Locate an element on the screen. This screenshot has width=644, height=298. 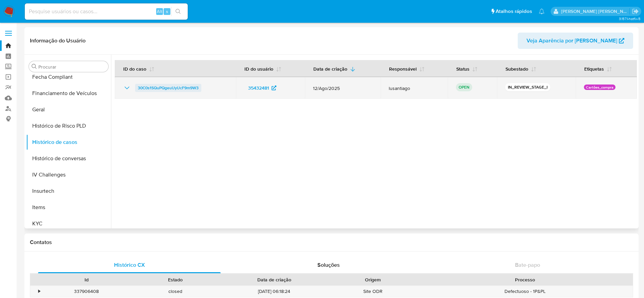
div: Processo is located at coordinates (525, 280).